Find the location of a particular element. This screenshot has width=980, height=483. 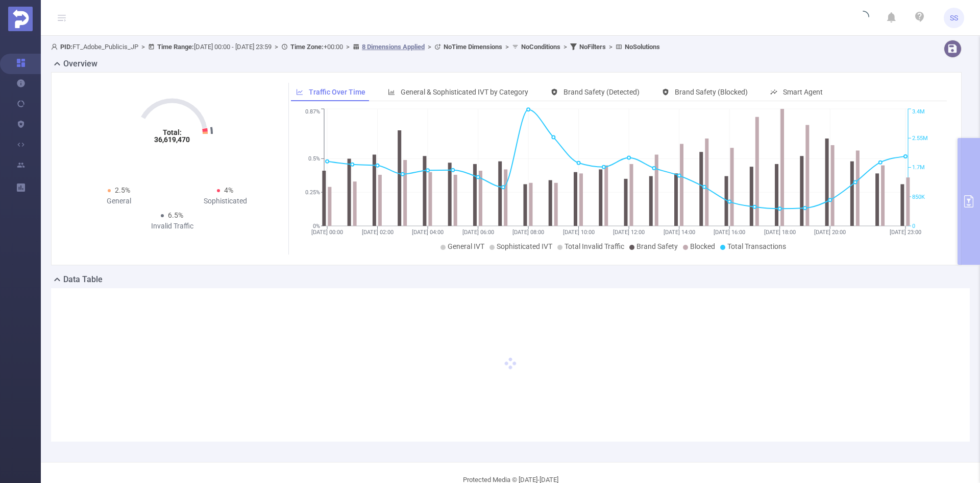

tspan: 0% is located at coordinates (317, 226).